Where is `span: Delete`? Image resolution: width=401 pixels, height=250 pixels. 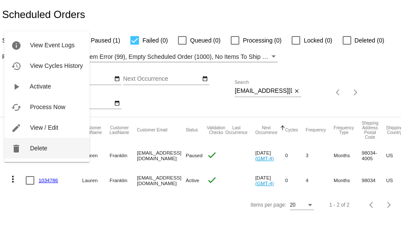 span: Delete is located at coordinates (39, 148).